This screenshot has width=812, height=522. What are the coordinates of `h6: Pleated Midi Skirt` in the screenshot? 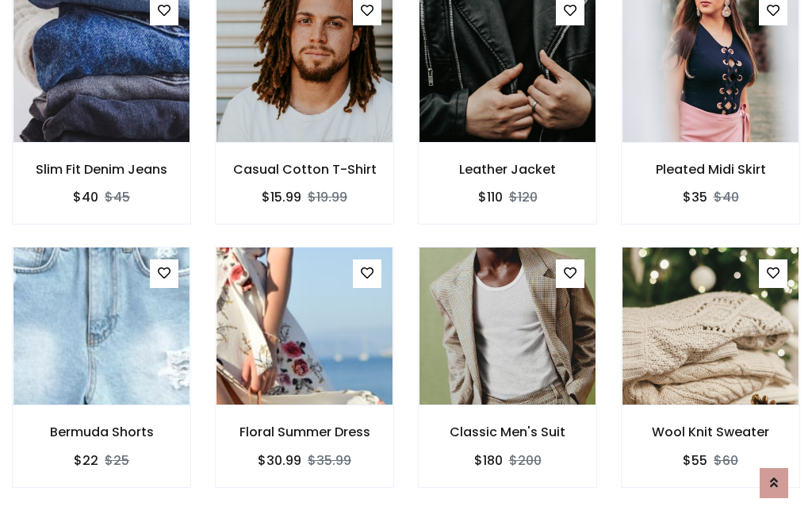 It's located at (711, 169).